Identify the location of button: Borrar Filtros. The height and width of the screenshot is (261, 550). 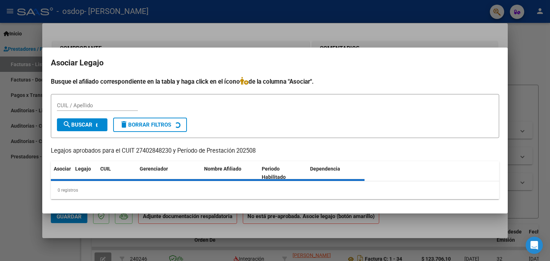
(150, 125).